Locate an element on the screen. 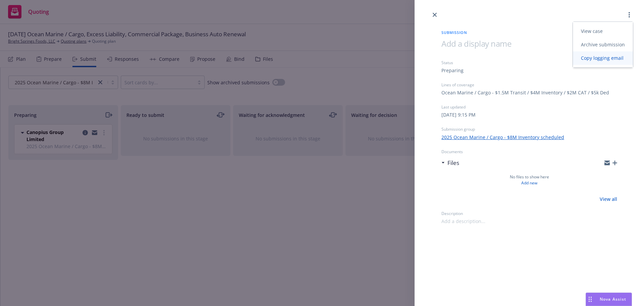 This screenshot has width=644, height=306. span: Archive submission is located at coordinates (602, 44).